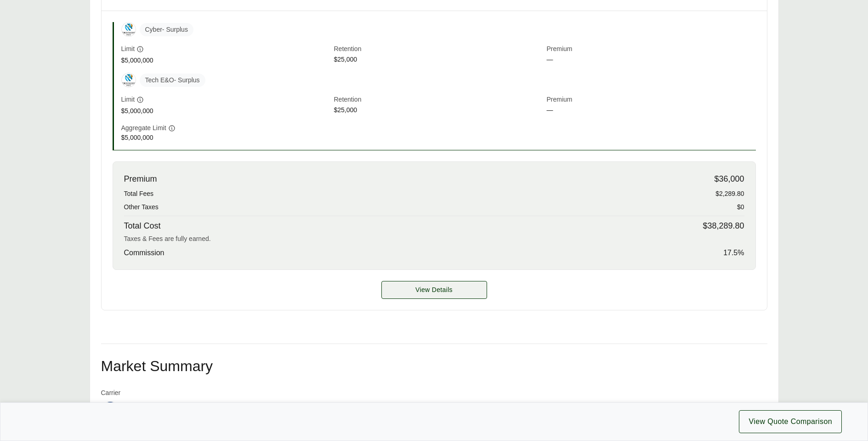 This screenshot has height=441, width=868. What do you see at coordinates (435, 290) in the screenshot?
I see `a: Option A details` at bounding box center [435, 290].